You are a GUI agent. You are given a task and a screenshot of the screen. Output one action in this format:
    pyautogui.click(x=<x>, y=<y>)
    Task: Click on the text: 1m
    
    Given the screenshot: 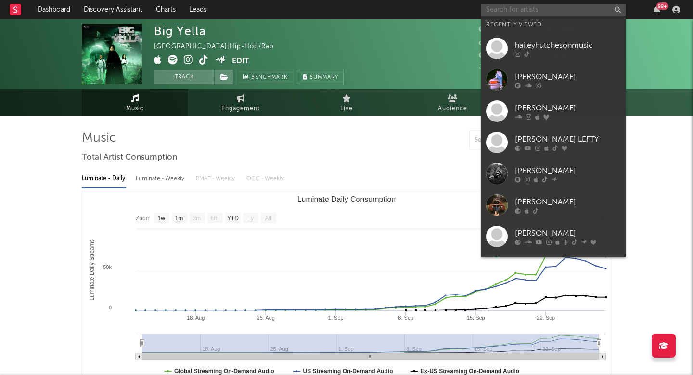 What is the action you would take?
    pyautogui.click(x=179, y=218)
    